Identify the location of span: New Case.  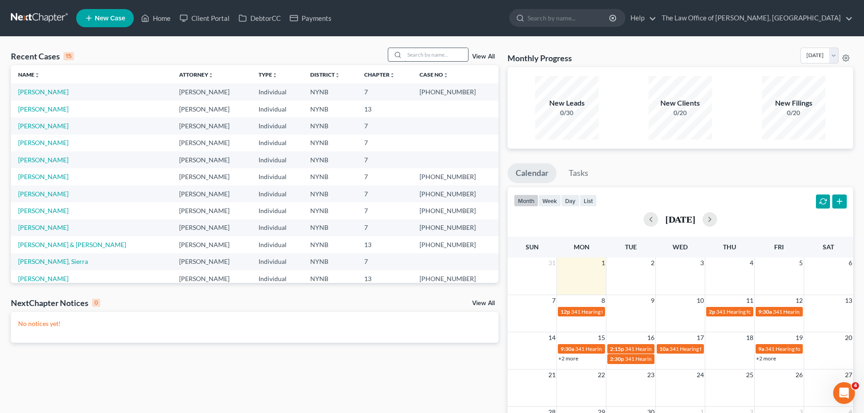
(110, 18).